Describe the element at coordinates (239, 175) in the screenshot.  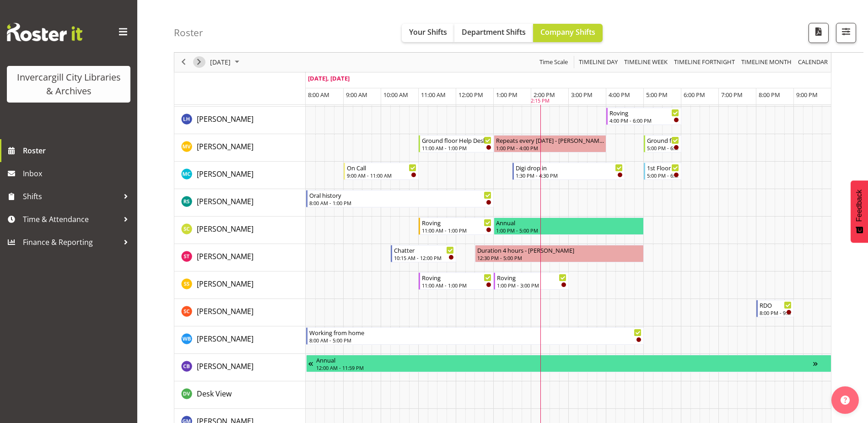
I see `td: Michelle Cunningham resource` at that location.